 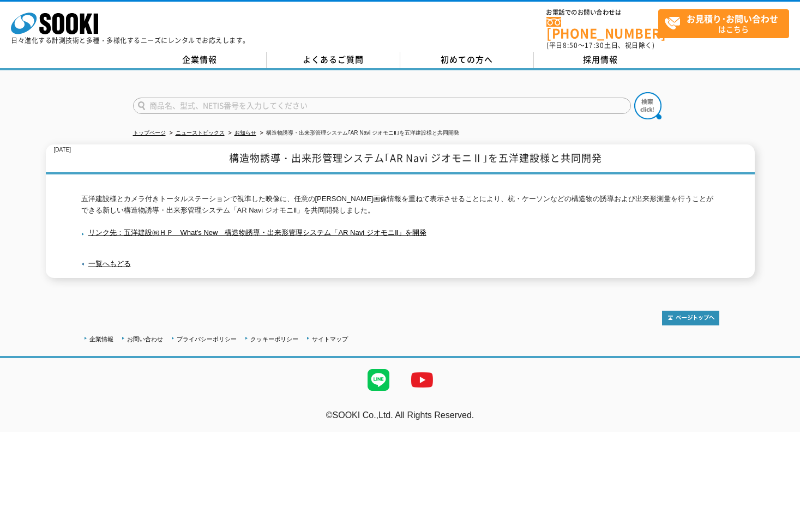 What do you see at coordinates (110, 263) in the screenshot?
I see `a: 一覧へもどる` at bounding box center [110, 263].